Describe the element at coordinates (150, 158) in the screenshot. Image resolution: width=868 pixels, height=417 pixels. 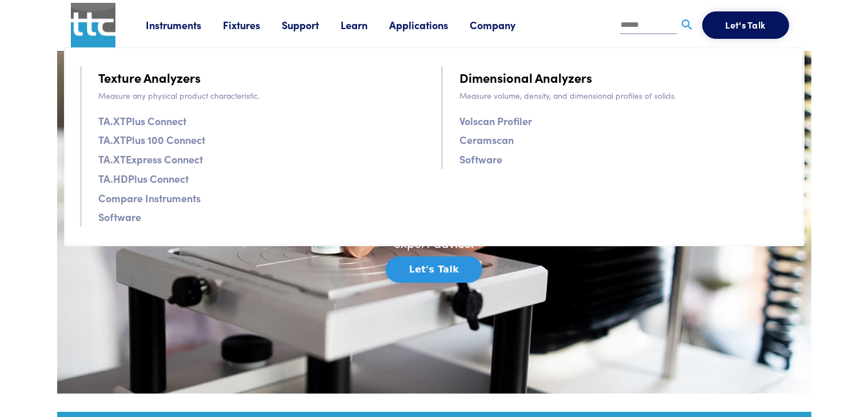
I see `a: TA.XTExpress Connect` at that location.